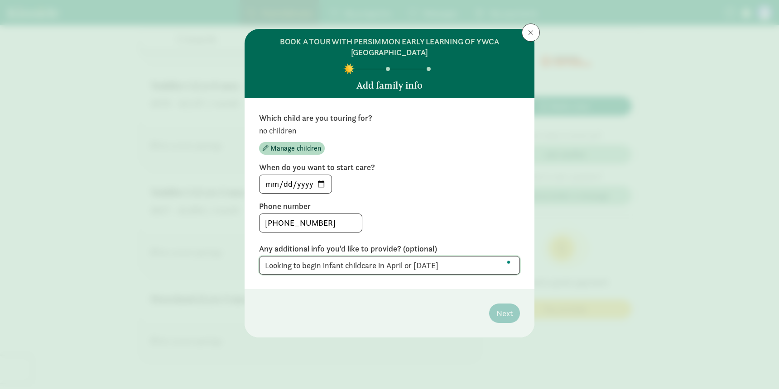 The width and height of the screenshot is (779, 389). I want to click on button: Next, so click(504, 313).